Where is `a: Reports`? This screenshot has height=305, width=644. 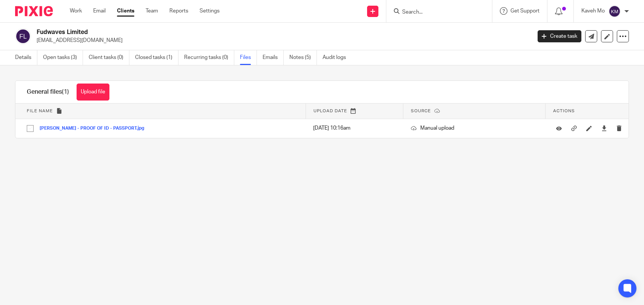
a: Reports is located at coordinates (179, 11).